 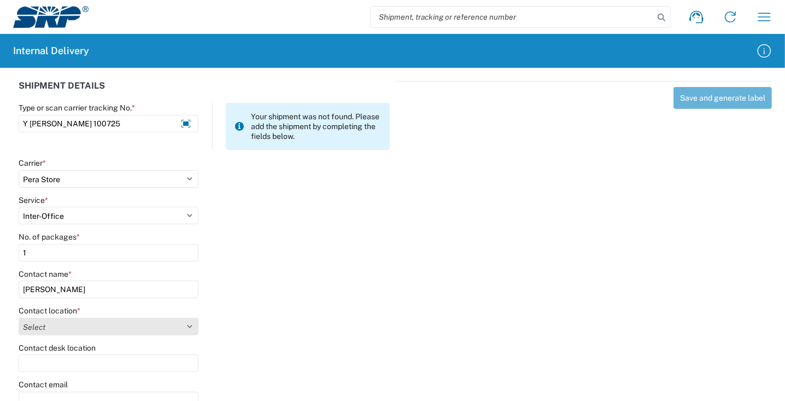 I want to click on label: No. of packages, so click(x=49, y=237).